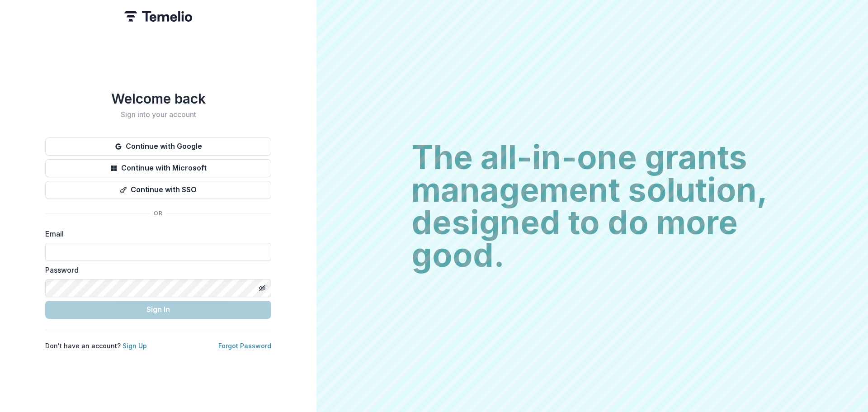  Describe the element at coordinates (158, 168) in the screenshot. I see `button: Continue with Microsoft` at that location.